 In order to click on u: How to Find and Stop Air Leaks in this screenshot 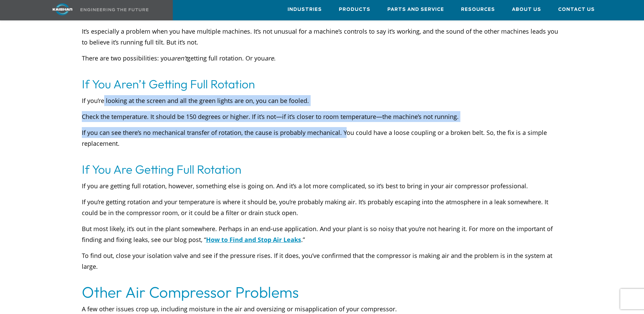, I will do `click(254, 240)`.